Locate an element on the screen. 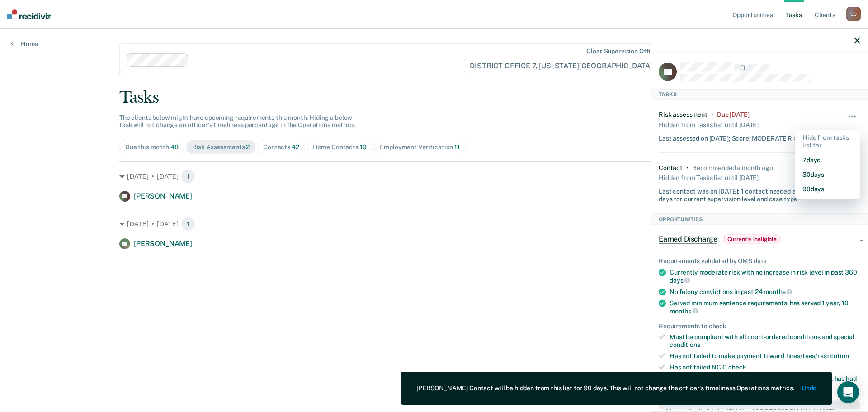  div: Has not failed to make payment toward is located at coordinates (765, 356).